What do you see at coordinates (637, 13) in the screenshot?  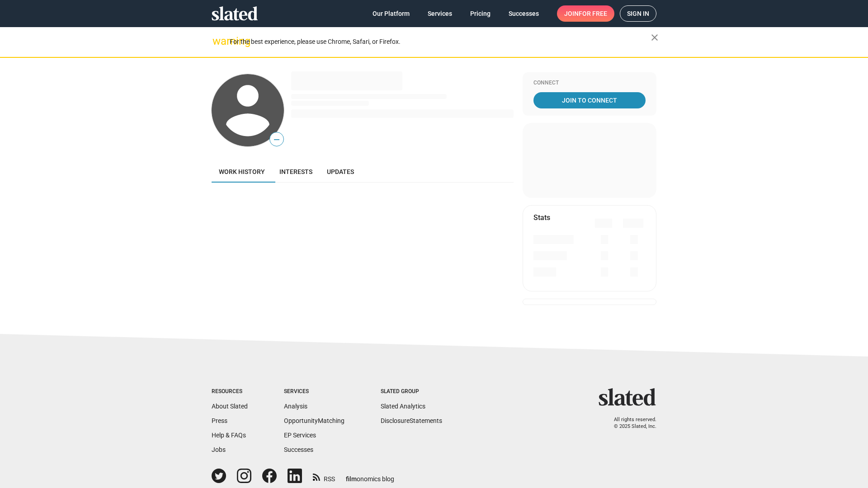 I see `span: Sign in` at bounding box center [637, 13].